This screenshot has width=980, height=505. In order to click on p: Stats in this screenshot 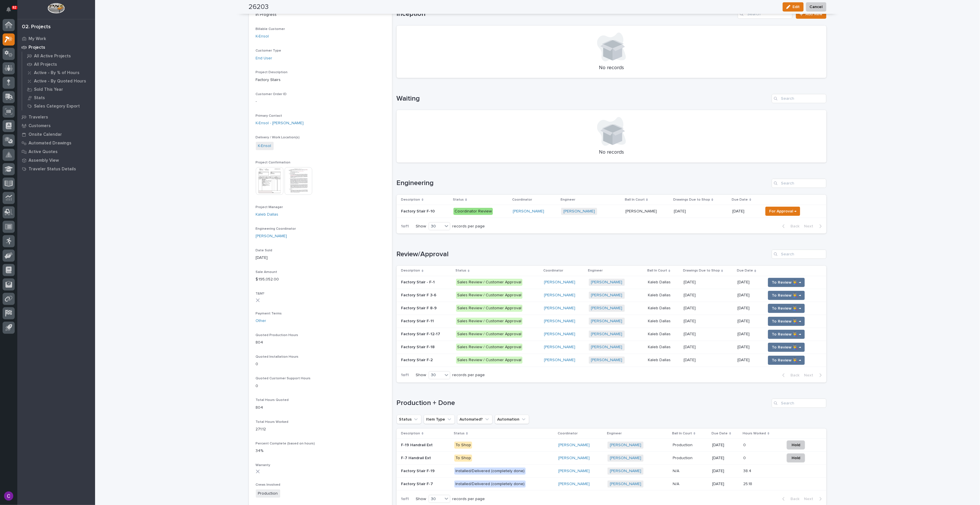, I will do `click(39, 98)`.